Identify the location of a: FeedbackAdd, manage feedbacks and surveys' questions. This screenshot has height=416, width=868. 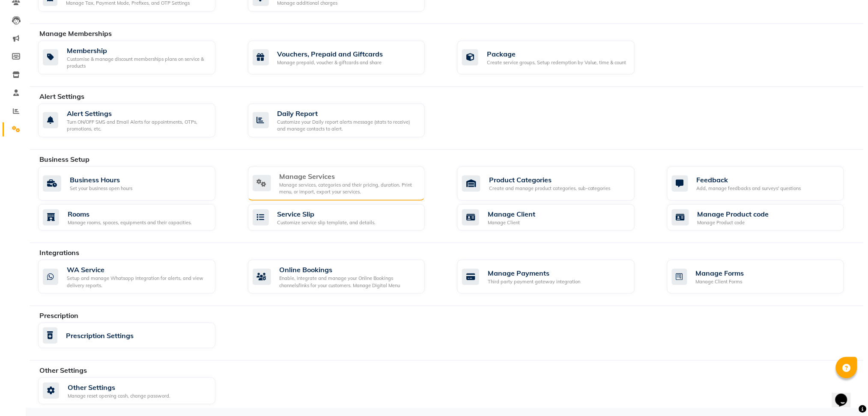
(765, 184).